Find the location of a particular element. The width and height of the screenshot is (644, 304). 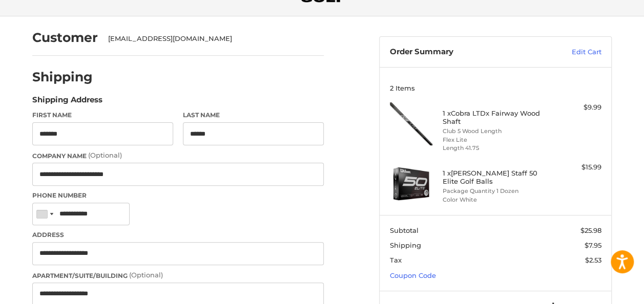

label: Address is located at coordinates (178, 235).